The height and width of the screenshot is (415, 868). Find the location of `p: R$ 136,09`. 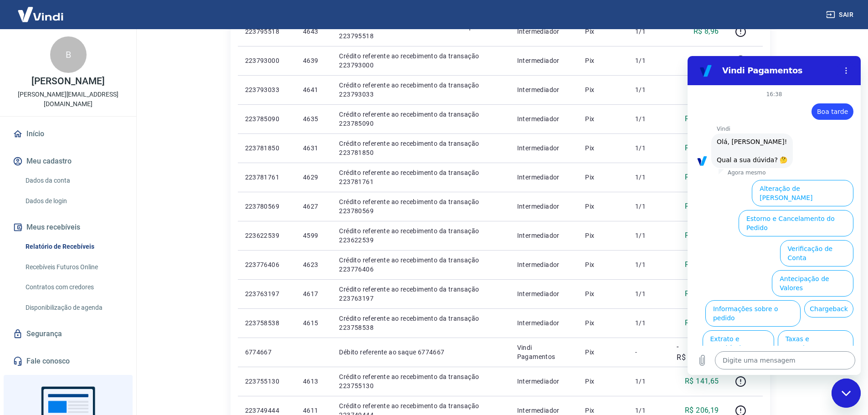

p: R$ 136,09 is located at coordinates (702, 235).